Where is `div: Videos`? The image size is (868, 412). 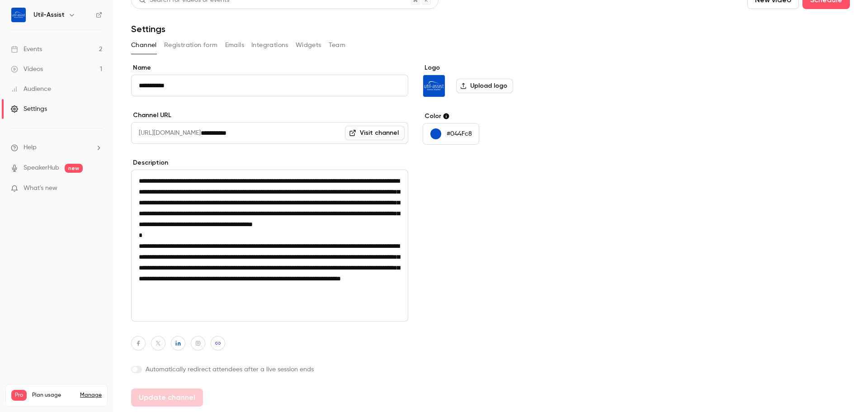 div: Videos is located at coordinates (27, 69).